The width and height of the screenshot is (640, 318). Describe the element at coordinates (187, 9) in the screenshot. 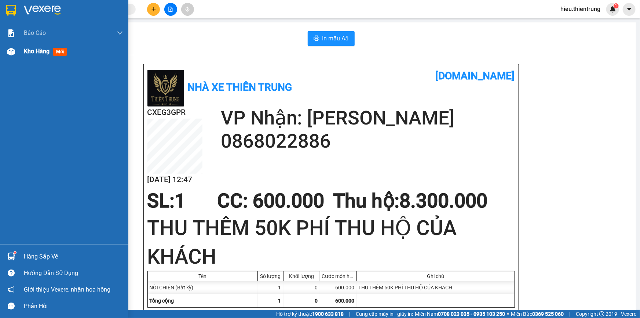

I see `button: aim` at that location.